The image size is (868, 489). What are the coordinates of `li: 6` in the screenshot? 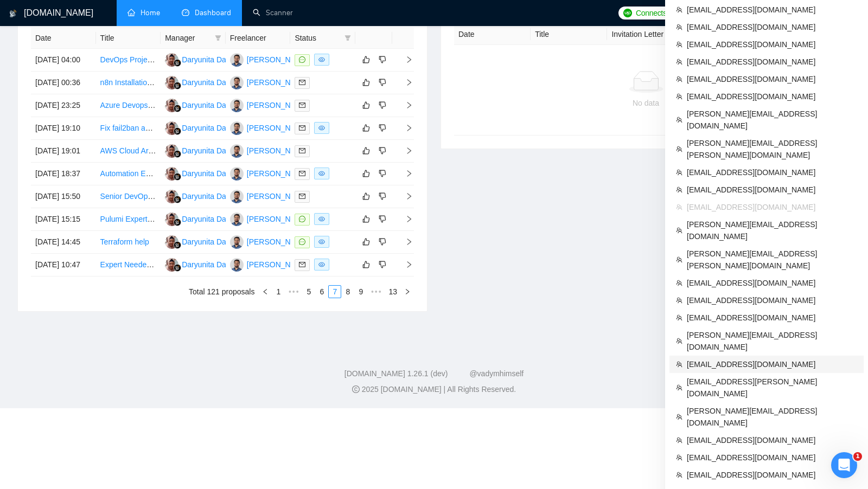 It's located at (321, 291).